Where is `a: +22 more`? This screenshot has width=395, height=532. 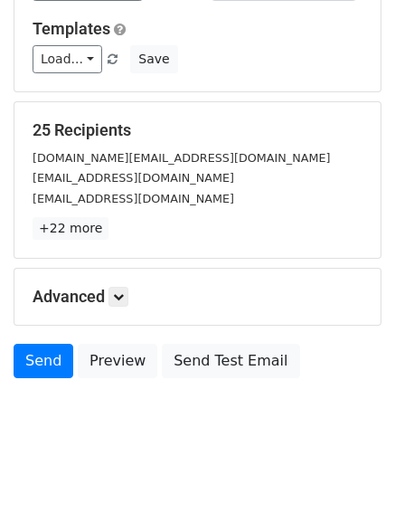
a: +22 more is located at coordinates (70, 228).